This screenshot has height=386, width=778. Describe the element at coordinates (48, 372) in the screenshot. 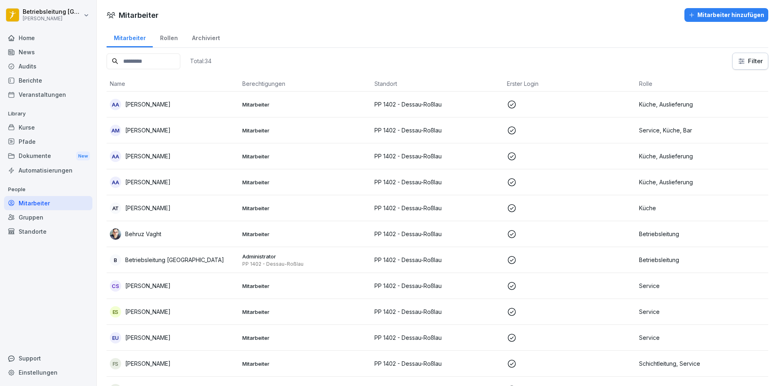

I see `div: Einstellungen` at that location.